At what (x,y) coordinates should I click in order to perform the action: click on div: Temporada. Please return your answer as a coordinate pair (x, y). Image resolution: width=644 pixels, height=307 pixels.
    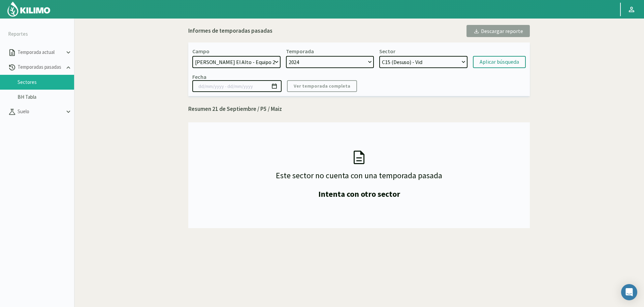
    Looking at the image, I should click on (300, 51).